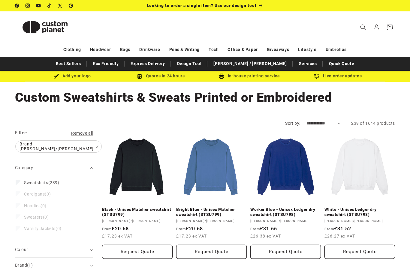 Image resolution: width=410 pixels, height=275 pixels. What do you see at coordinates (317, 76) in the screenshot?
I see `img: Order updates` at bounding box center [317, 76].